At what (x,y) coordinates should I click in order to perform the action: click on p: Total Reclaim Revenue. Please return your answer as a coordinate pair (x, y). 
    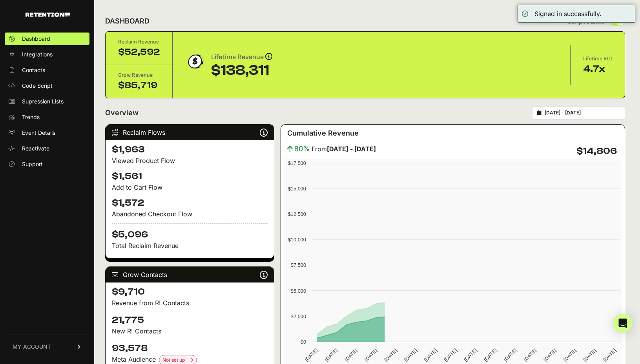
    Looking at the image, I should click on (189, 245).